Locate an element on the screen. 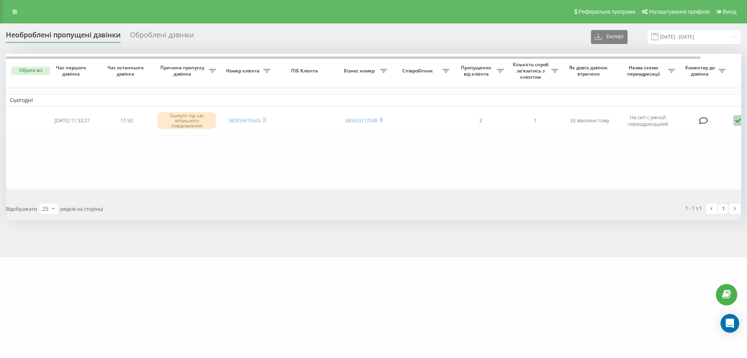 Image resolution: width=747 pixels, height=358 pixels. td: 33 хвилини тому is located at coordinates (590, 121).